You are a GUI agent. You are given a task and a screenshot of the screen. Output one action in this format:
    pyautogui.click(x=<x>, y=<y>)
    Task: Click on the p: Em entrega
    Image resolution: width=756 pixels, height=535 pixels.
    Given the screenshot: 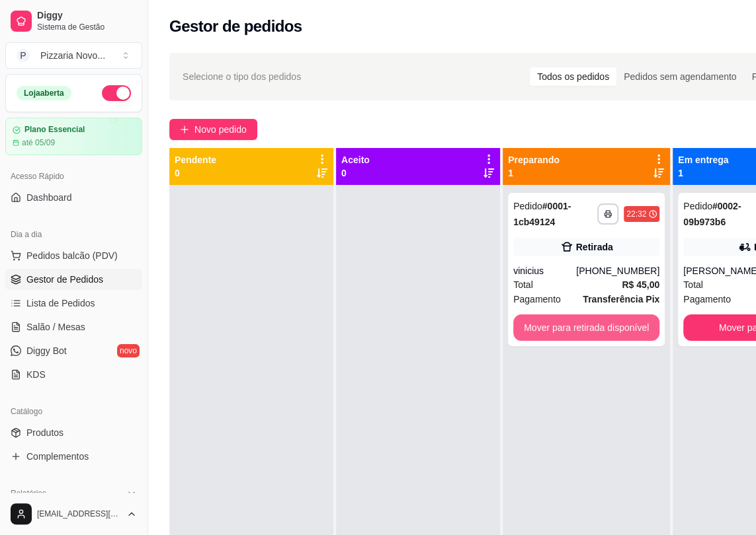 What is the action you would take?
    pyautogui.click(x=703, y=160)
    